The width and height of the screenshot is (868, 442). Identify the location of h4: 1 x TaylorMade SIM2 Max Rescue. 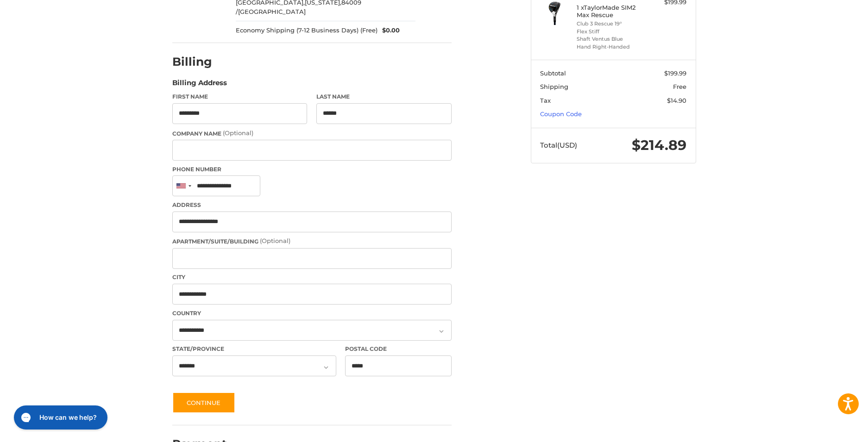
(612, 11).